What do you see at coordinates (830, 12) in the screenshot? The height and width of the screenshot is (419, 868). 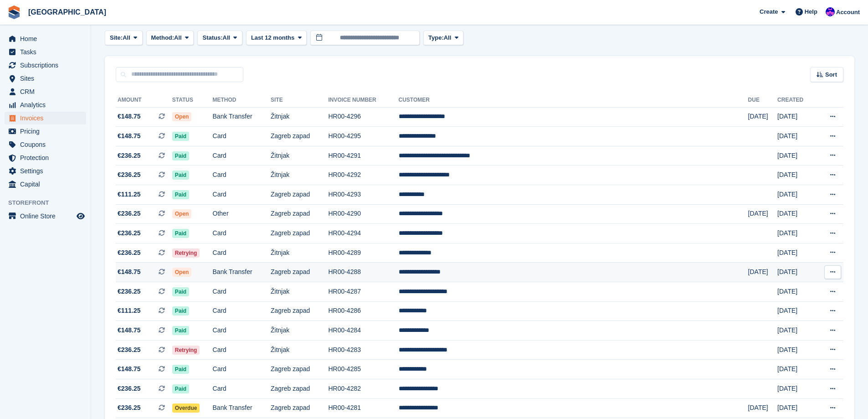 I see `img: Ivan Gačić` at bounding box center [830, 12].